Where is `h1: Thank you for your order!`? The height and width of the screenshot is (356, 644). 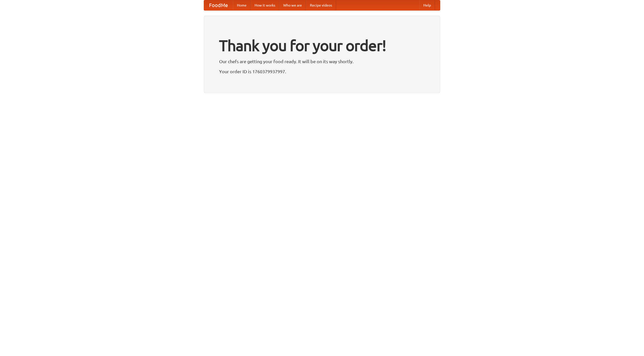
h1: Thank you for your order! is located at coordinates (322, 46).